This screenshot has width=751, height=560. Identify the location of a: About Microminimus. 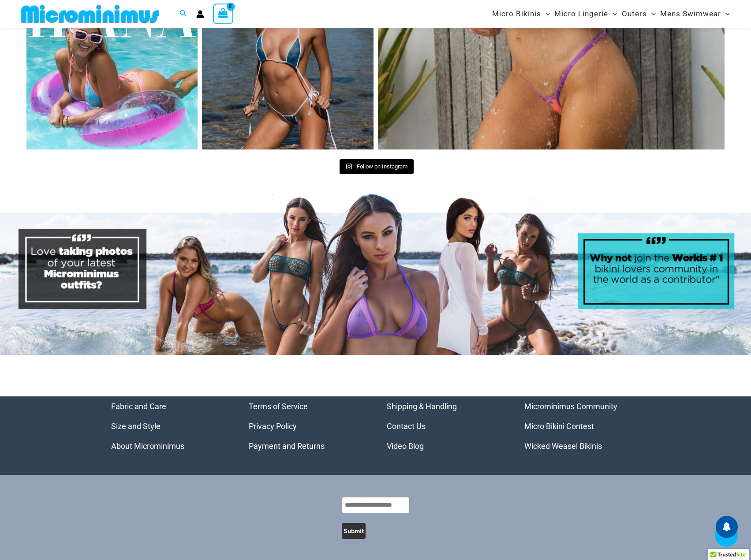
(148, 446).